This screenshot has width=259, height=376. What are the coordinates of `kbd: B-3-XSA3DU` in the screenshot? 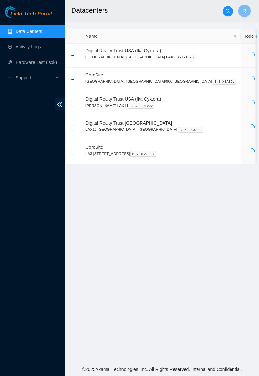 It's located at (224, 82).